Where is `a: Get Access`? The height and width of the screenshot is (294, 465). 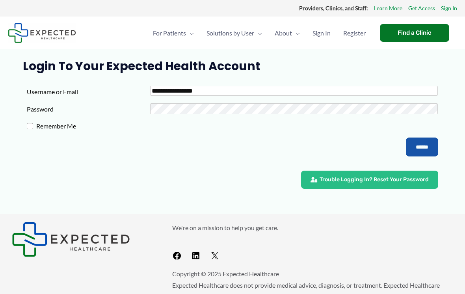 a: Get Access is located at coordinates (422, 8).